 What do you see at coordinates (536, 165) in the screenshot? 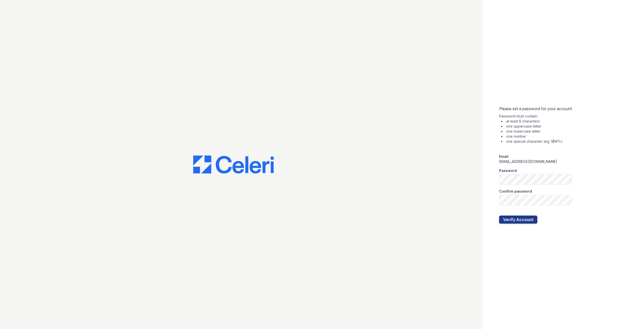
I see `form: Please set a password for your account` at bounding box center [536, 165].